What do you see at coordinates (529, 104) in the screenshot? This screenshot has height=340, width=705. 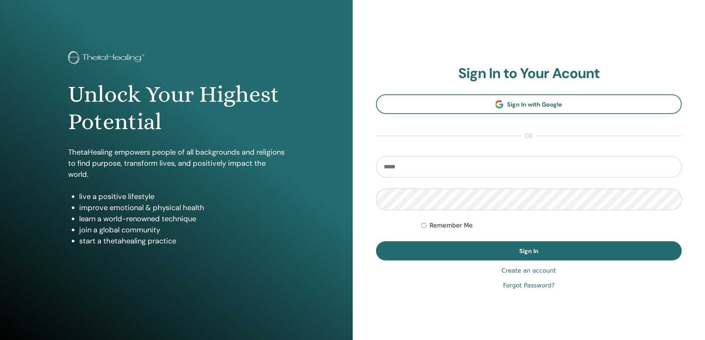 I see `a: Sign In with Google` at bounding box center [529, 104].